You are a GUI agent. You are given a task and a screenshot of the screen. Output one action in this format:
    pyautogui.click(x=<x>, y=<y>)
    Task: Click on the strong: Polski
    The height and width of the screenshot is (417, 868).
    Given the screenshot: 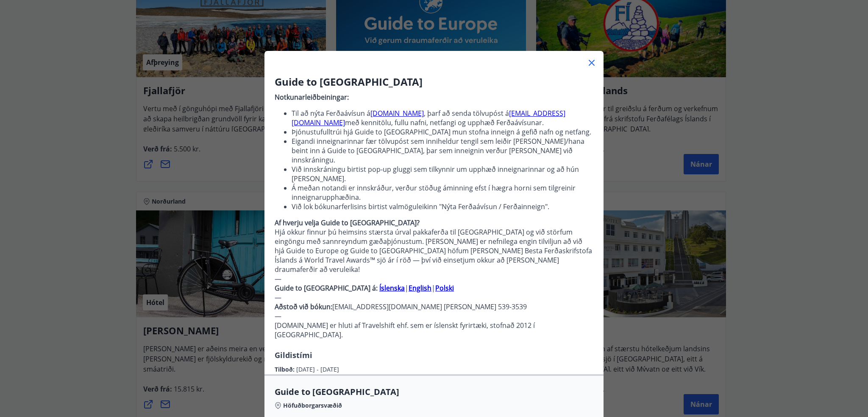 What is the action you would take?
    pyautogui.click(x=445, y=288)
    